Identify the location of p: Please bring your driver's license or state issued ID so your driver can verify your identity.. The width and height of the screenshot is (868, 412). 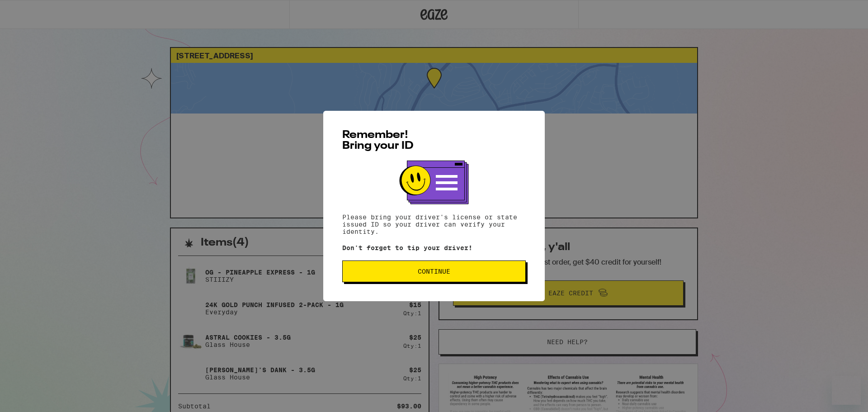
(434, 224).